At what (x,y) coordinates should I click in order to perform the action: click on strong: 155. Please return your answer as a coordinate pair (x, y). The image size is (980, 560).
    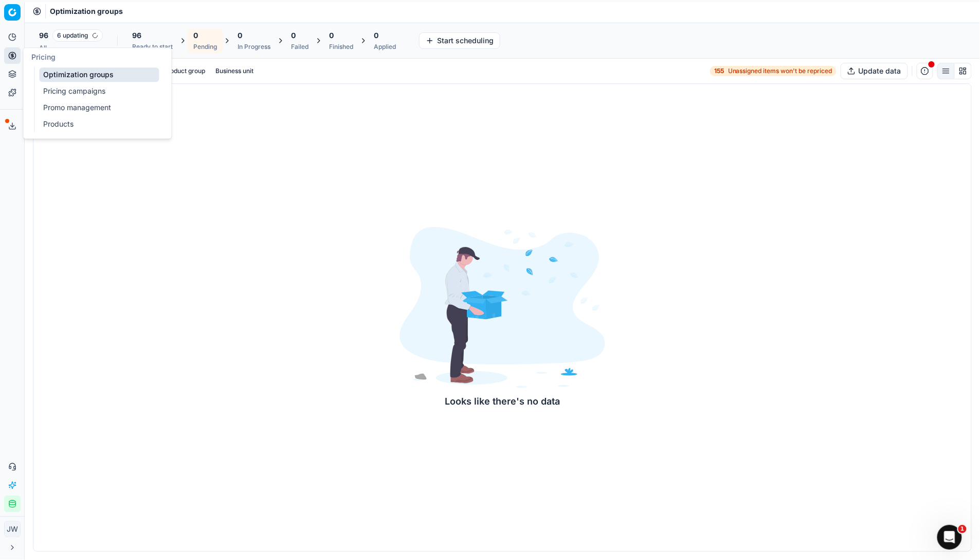
    Looking at the image, I should click on (719, 71).